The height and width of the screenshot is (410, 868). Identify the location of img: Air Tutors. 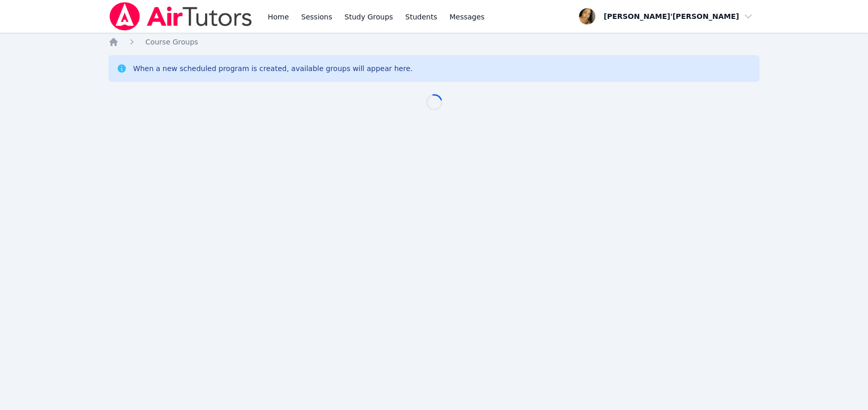
(180, 16).